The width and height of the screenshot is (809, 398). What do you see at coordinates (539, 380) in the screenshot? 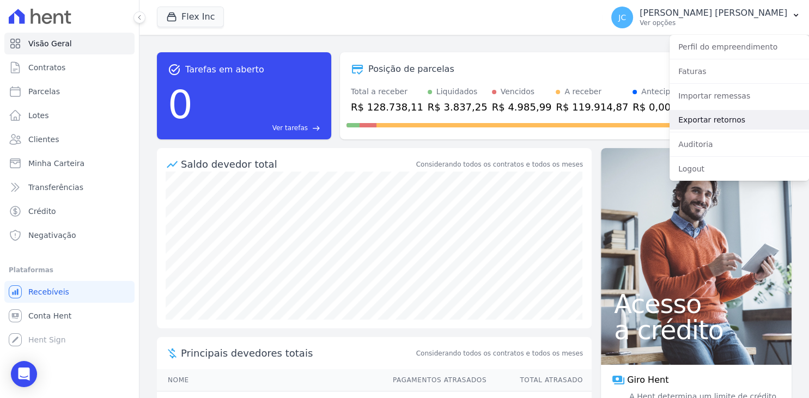
I see `th: Total Atrasado` at bounding box center [539, 380].